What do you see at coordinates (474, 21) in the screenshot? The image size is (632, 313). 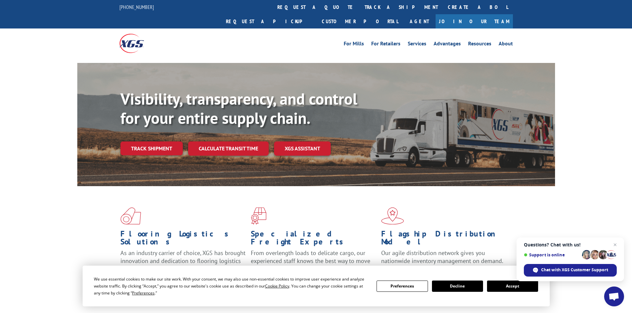 I see `a: Join Our Team` at bounding box center [474, 21].